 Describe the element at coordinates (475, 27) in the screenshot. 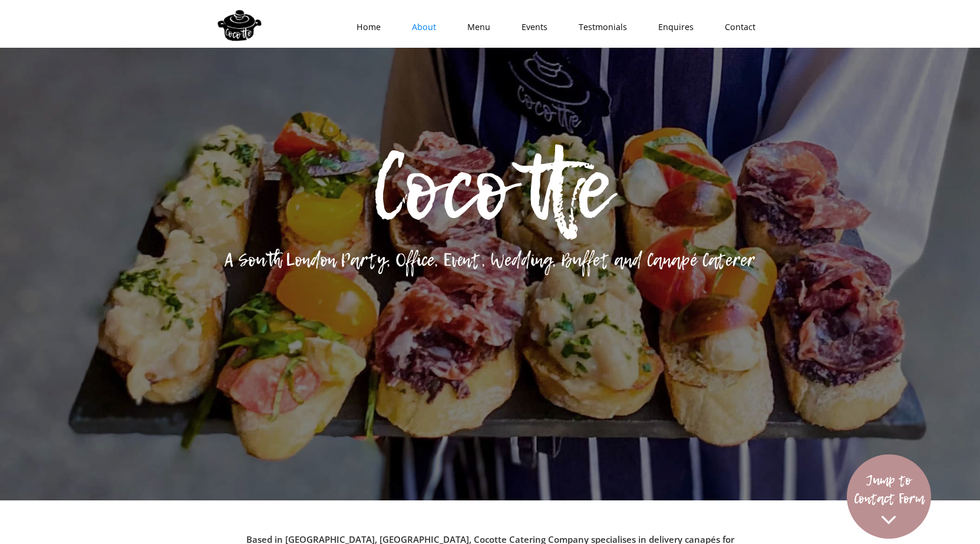

I see `a: Menu` at that location.